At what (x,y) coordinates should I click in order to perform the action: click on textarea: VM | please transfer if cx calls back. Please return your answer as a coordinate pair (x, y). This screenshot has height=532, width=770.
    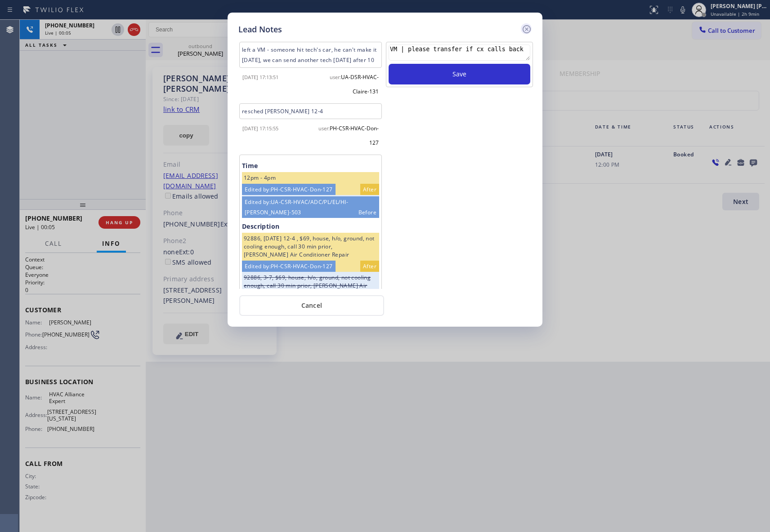
    Looking at the image, I should click on (459, 53).